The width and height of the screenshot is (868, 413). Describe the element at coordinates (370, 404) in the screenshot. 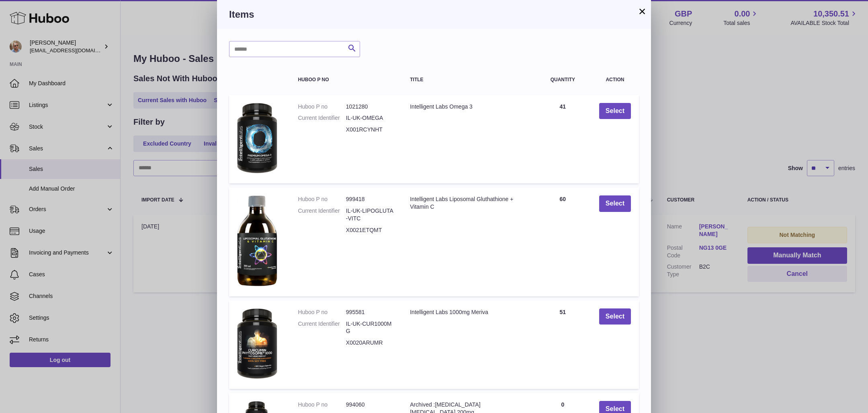

I see `dd: 994060` at that location.